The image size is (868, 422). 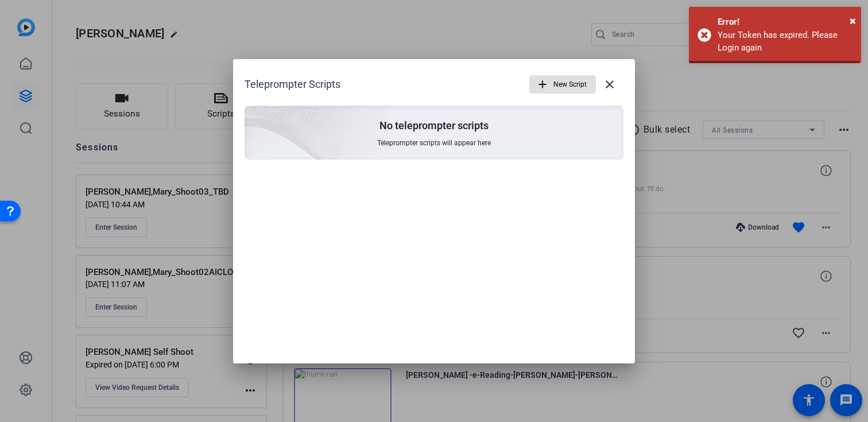 I want to click on span: New Script, so click(x=570, y=84).